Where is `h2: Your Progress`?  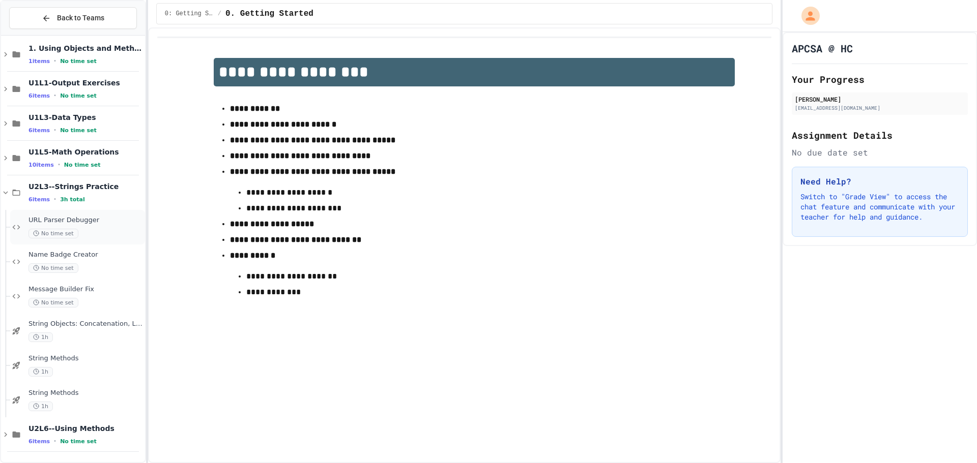 h2: Your Progress is located at coordinates (880, 79).